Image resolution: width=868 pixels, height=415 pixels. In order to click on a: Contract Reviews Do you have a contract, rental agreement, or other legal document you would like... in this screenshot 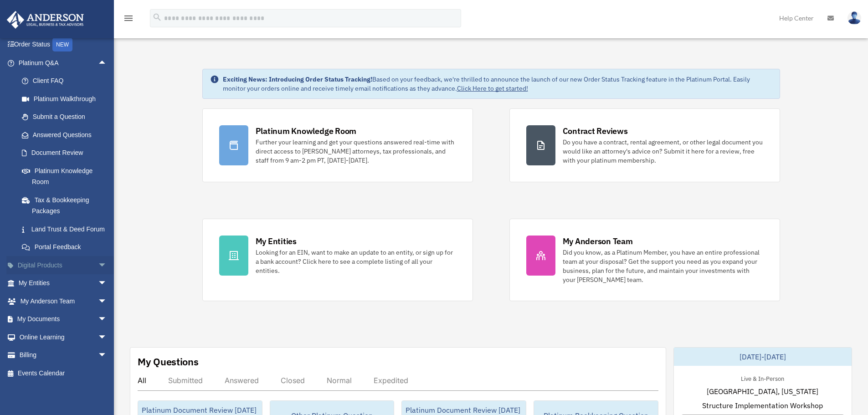, I will do `click(645, 146)`.